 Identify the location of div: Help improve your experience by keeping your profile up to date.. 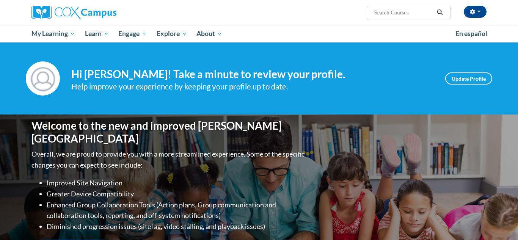
(253, 86).